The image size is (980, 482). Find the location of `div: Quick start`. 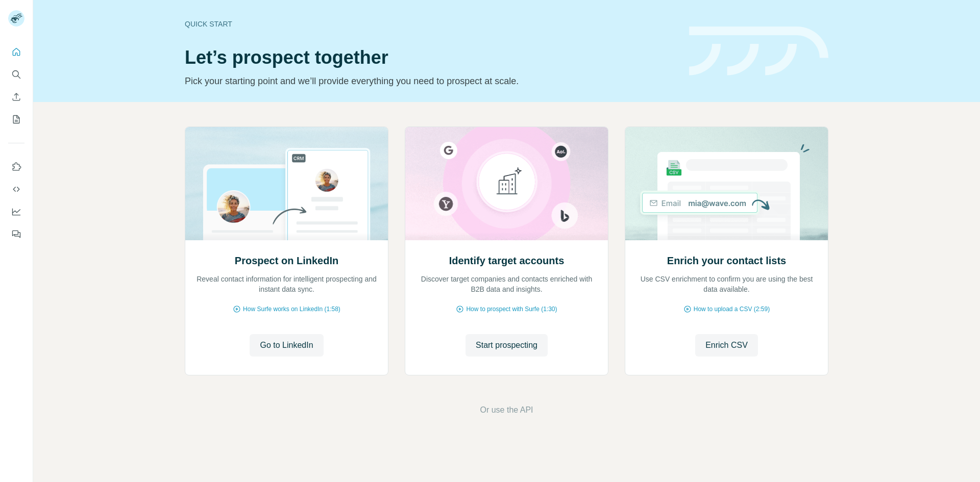

div: Quick start is located at coordinates (431, 24).